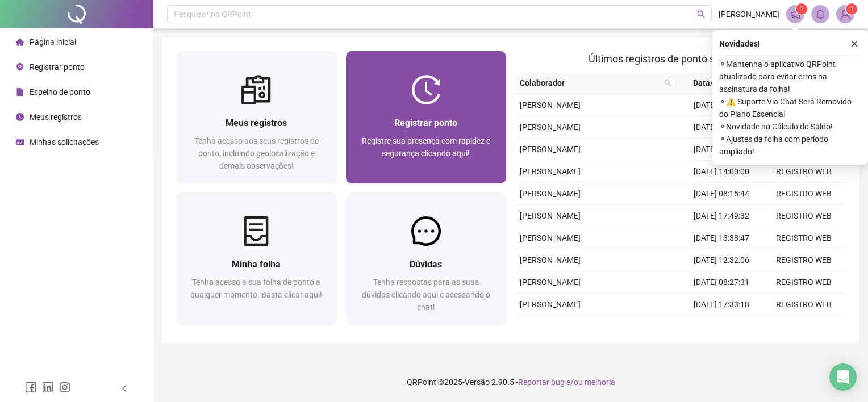  I want to click on span: ⚬ Mantenha o aplicativo QRPoint atualizado para evitar erros na assinatura da folha!, so click(790, 77).